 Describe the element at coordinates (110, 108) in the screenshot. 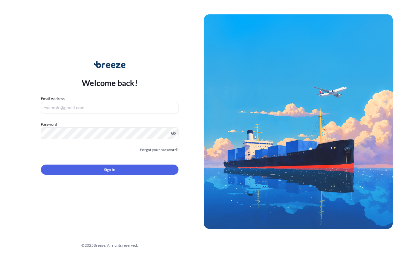

I see `input: example@gmail.com` at that location.